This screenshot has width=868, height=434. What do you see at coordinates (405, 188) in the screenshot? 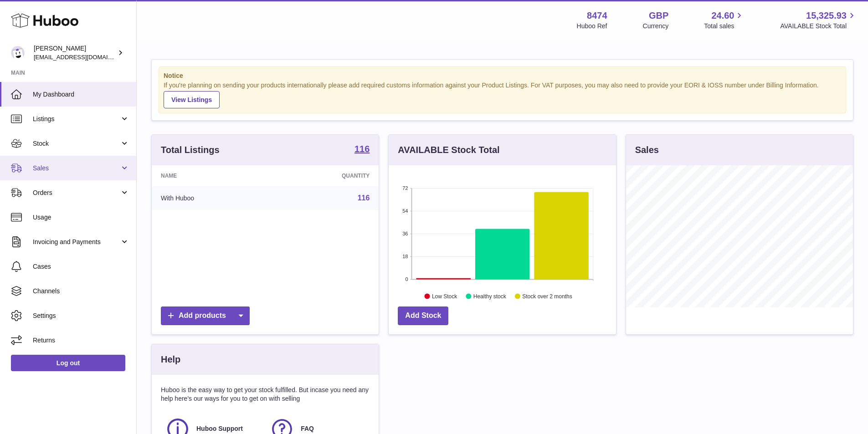
I see `text: 72` at bounding box center [405, 188].